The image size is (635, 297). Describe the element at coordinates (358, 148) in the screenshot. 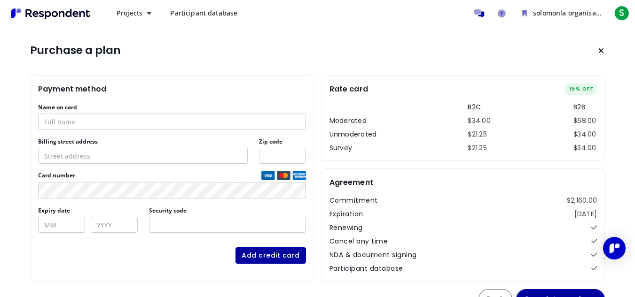

I see `th: Survey` at that location.